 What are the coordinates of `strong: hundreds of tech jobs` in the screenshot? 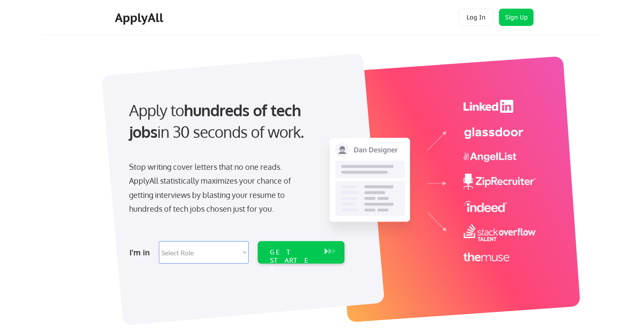 It's located at (217, 121).